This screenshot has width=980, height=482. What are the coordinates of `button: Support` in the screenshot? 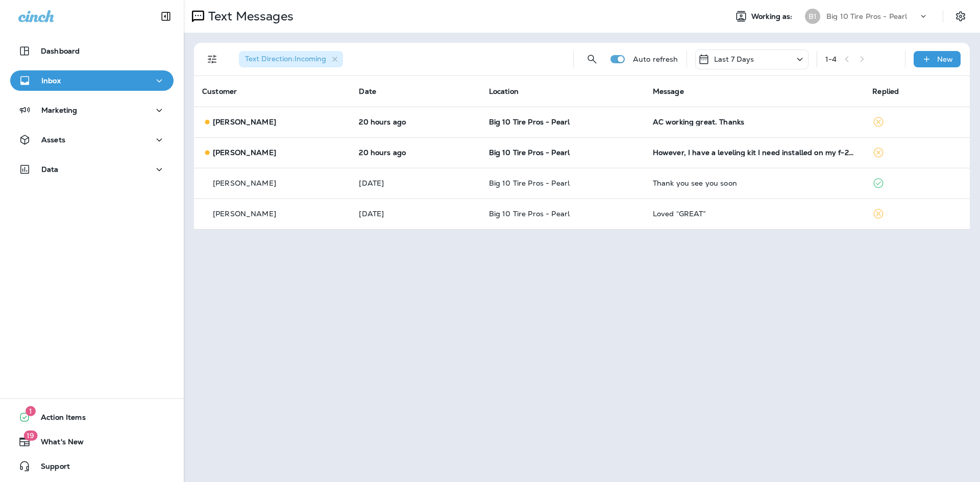 It's located at (92, 467).